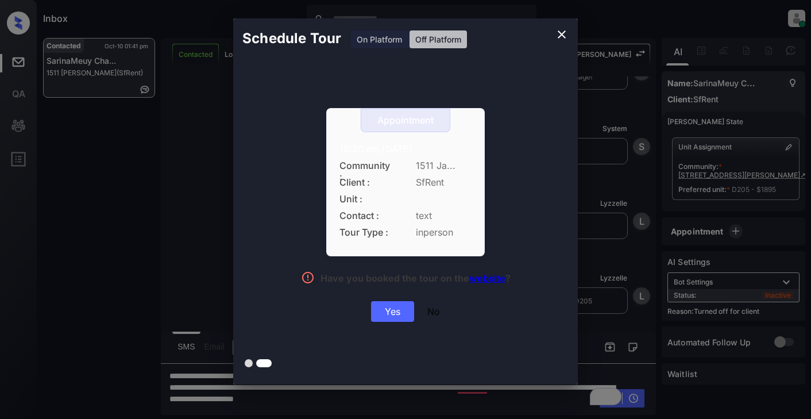 The image size is (811, 419). I want to click on span: Client :, so click(365, 182).